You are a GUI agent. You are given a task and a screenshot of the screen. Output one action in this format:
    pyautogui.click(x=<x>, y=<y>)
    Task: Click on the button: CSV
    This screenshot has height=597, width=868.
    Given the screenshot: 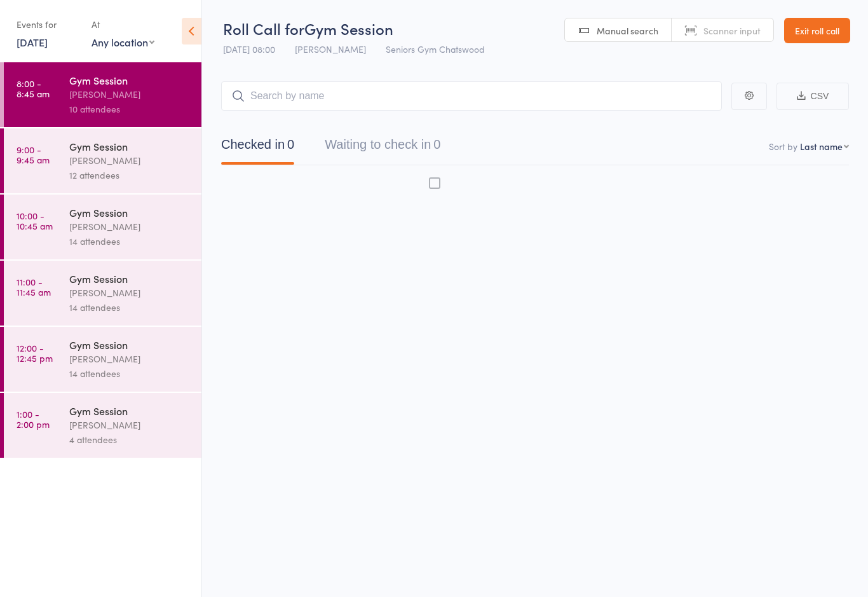 What is the action you would take?
    pyautogui.click(x=813, y=96)
    